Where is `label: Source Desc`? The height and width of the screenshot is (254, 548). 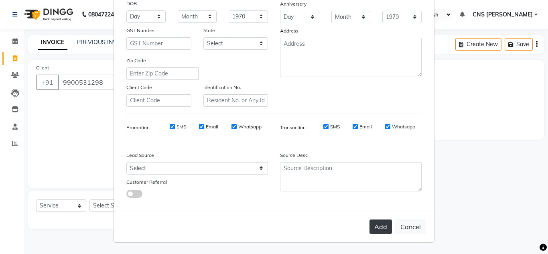 label: Source Desc is located at coordinates (294, 155).